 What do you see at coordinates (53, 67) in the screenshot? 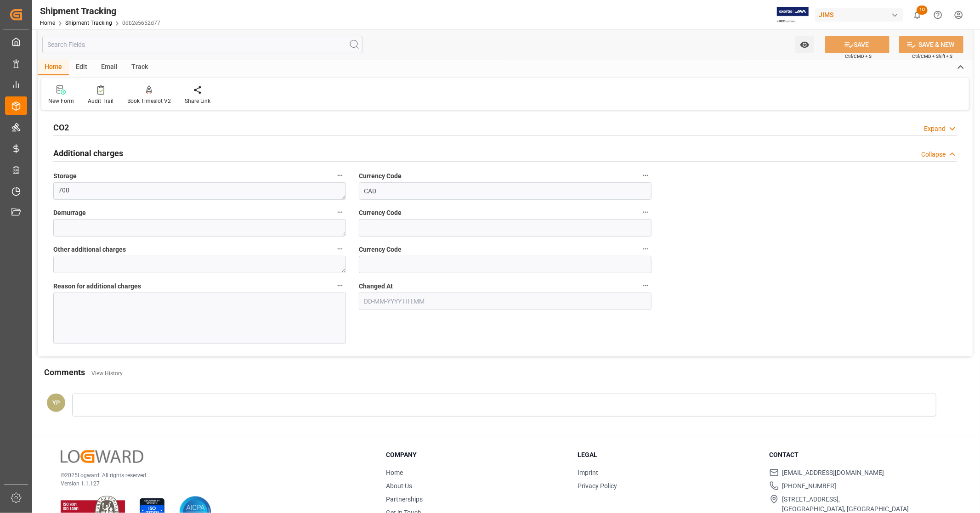
I see `div: Home` at bounding box center [53, 67].